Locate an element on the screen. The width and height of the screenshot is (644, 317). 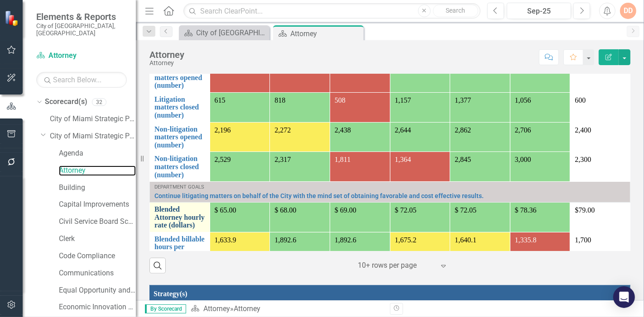
span: 1,811 is located at coordinates (342, 159).